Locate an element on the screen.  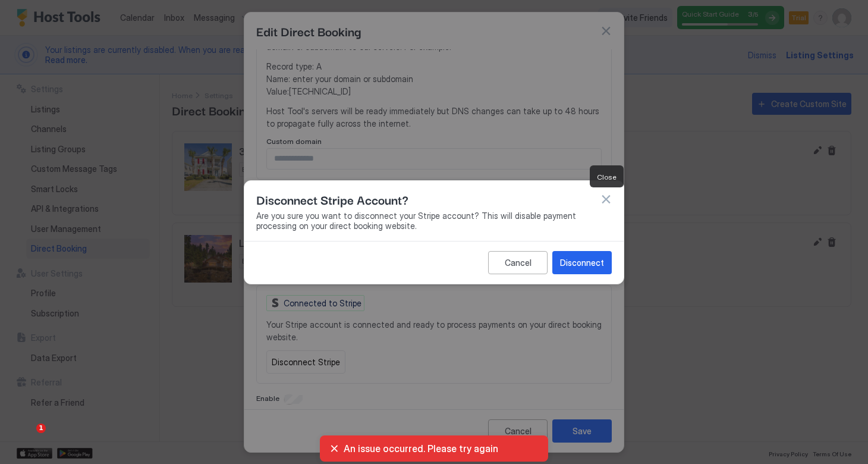
span: Are you sure you want to disconnect your Stripe account? This will disable payment processing on ... is located at coordinates (434, 221).